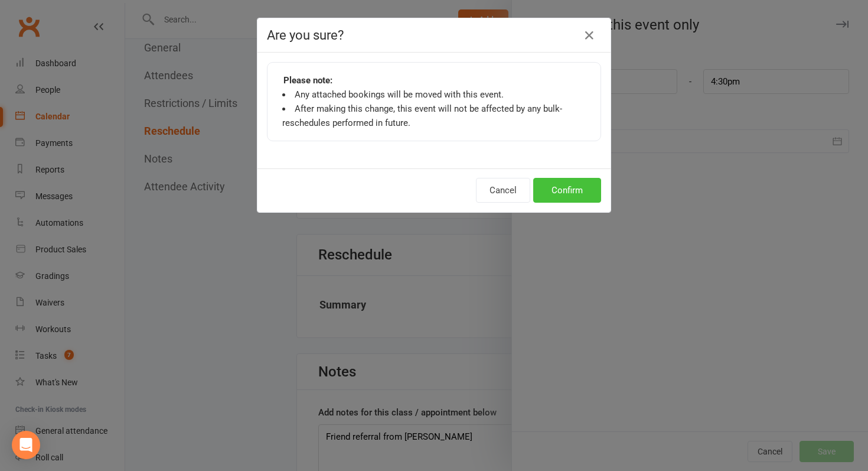  I want to click on li: After making this change, this event will not be affected by any bulk-reschedules performed in fu..., so click(434, 116).